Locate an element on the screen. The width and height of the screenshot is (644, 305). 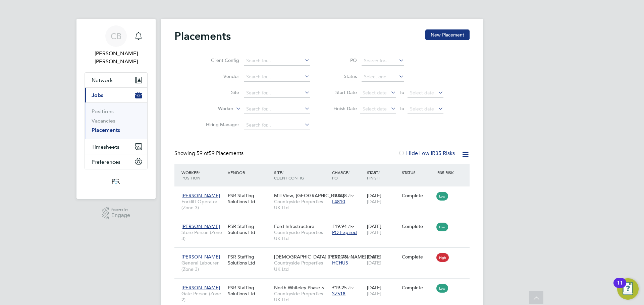
span: £19.94 is located at coordinates (339, 226).